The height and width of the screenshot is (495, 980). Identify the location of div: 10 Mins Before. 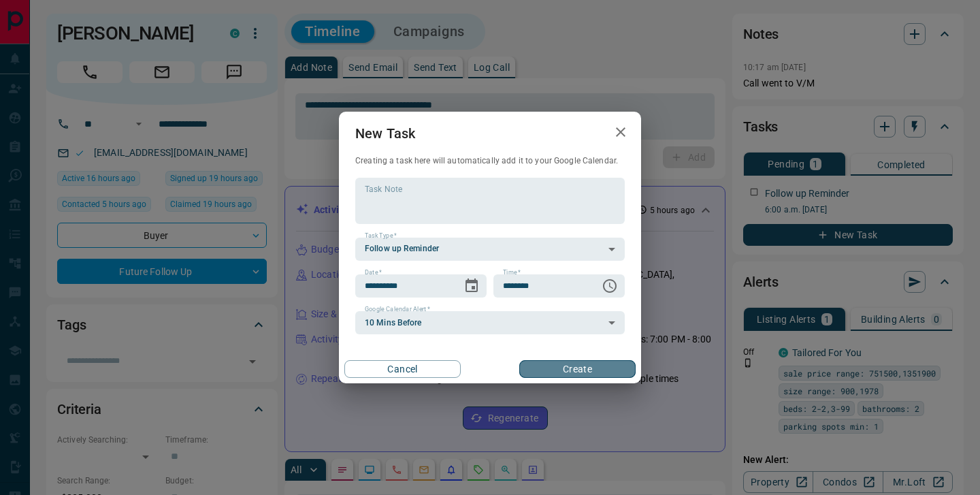
(490, 323).